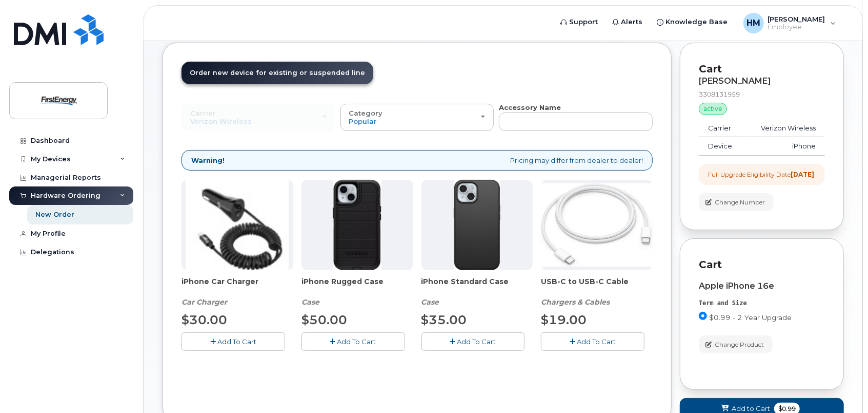 This screenshot has height=413, width=868. What do you see at coordinates (722, 147) in the screenshot?
I see `td: Device` at bounding box center [722, 147].